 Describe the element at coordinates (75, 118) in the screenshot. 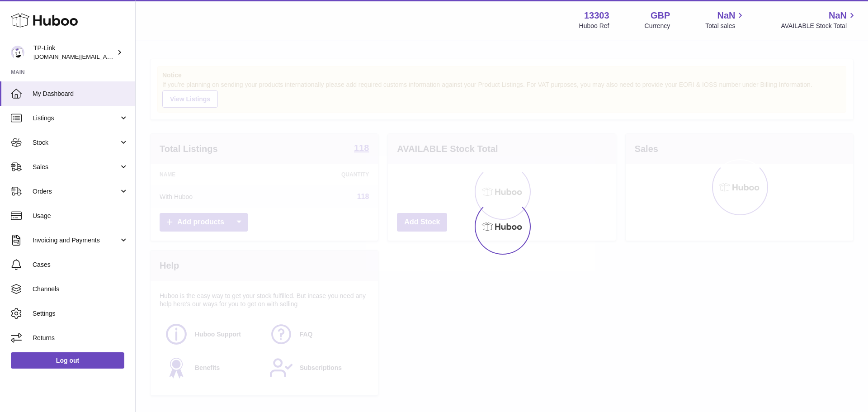

I see `span: Listings` at that location.